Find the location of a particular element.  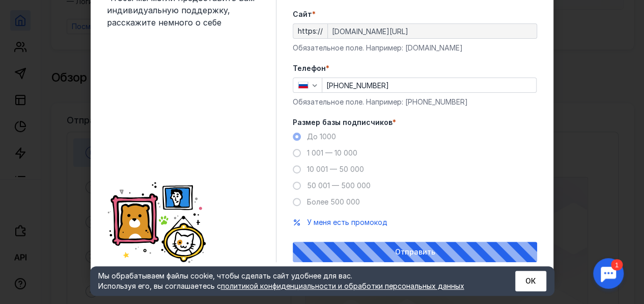

button: У меня есть промокод is located at coordinates (347, 222).